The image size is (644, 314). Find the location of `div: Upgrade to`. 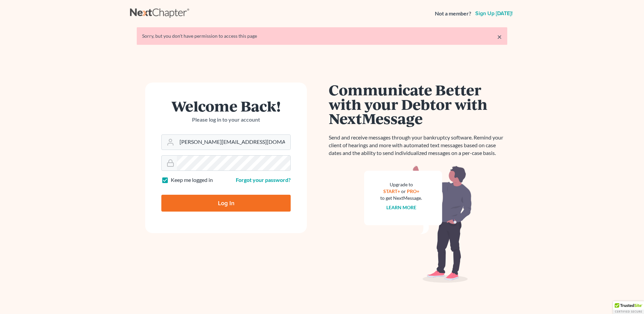

div: Upgrade to is located at coordinates (401, 185).